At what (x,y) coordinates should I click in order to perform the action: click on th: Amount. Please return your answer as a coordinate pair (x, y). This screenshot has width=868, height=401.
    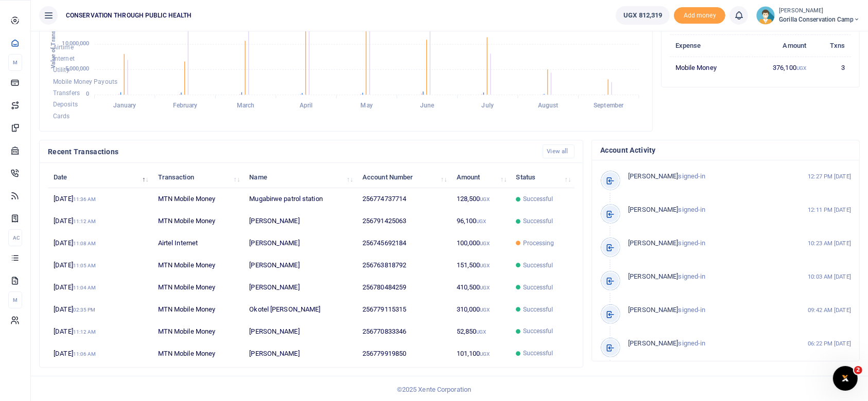
    Looking at the image, I should click on (778, 45).